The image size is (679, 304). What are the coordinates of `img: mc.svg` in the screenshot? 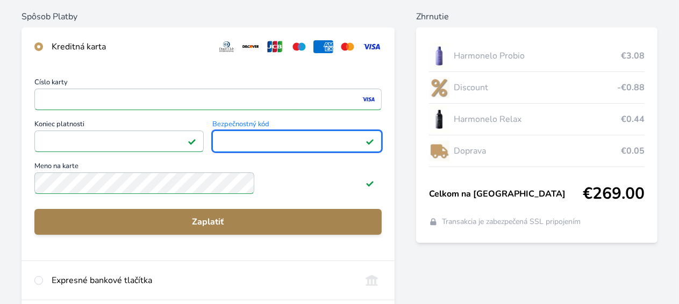 It's located at (348, 47).